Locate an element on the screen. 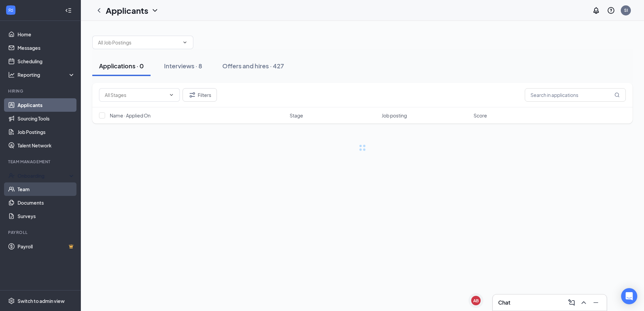 The image size is (644, 311). input: All Job Postings is located at coordinates (138, 43).